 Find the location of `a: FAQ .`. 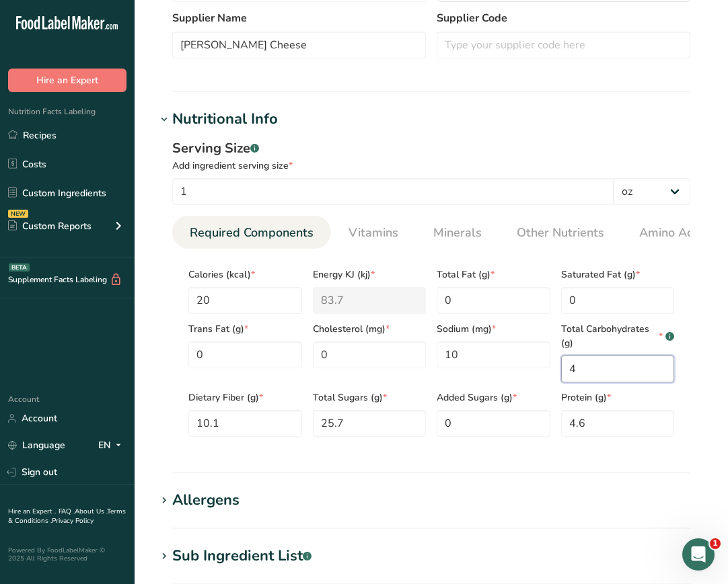

a: FAQ . is located at coordinates (67, 511).